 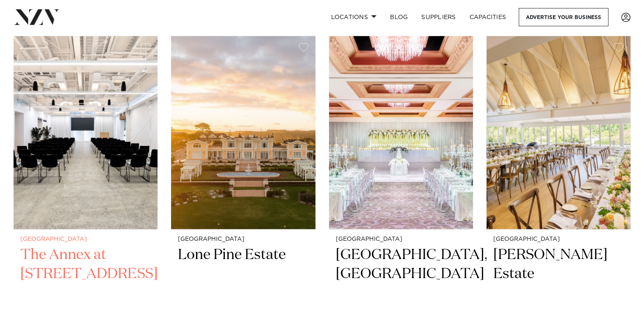 What do you see at coordinates (399, 17) in the screenshot?
I see `a: BLOG` at bounding box center [399, 17].